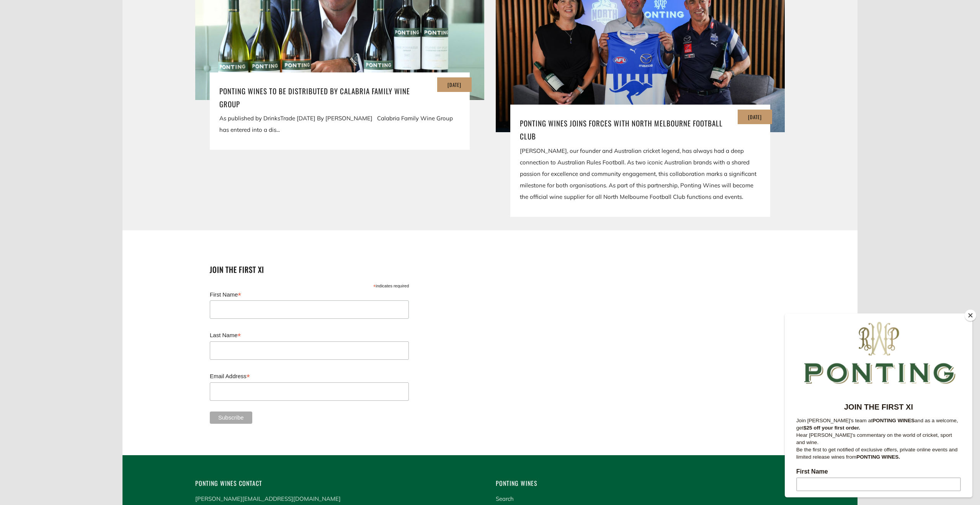  Describe the element at coordinates (94, 143) in the screenshot. I see `strong: PONTING WINES.` at that location.